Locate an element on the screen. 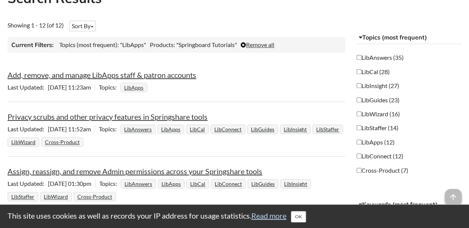  a: Assign, reassign, and remove Admin permissions across your Springshare tools is located at coordinates (135, 172).